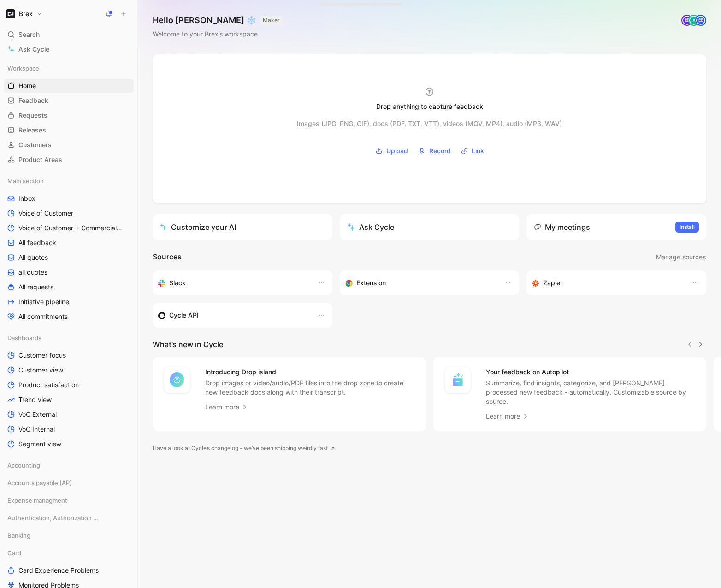 The width and height of the screenshot is (721, 588). What do you see at coordinates (440, 151) in the screenshot?
I see `span: Record` at bounding box center [440, 151].